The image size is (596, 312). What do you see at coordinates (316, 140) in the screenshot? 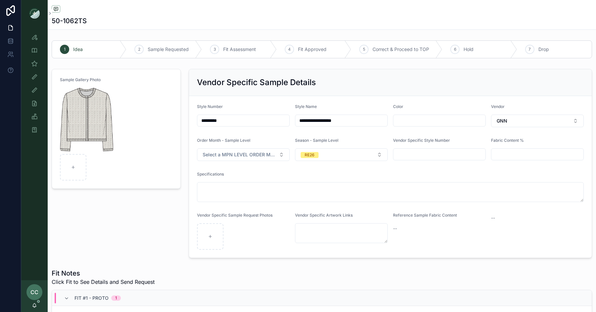
I see `span: Season - Sample Level` at bounding box center [316, 140].